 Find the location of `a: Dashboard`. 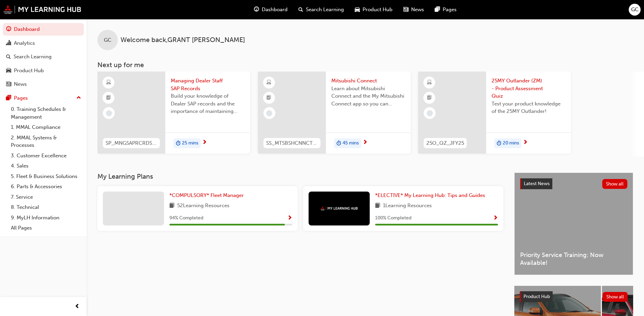

a: Dashboard is located at coordinates (43, 29).